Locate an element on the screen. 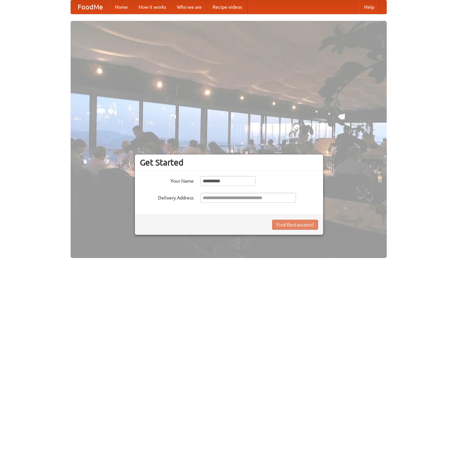 Image resolution: width=457 pixels, height=476 pixels. a: Help is located at coordinates (369, 7).